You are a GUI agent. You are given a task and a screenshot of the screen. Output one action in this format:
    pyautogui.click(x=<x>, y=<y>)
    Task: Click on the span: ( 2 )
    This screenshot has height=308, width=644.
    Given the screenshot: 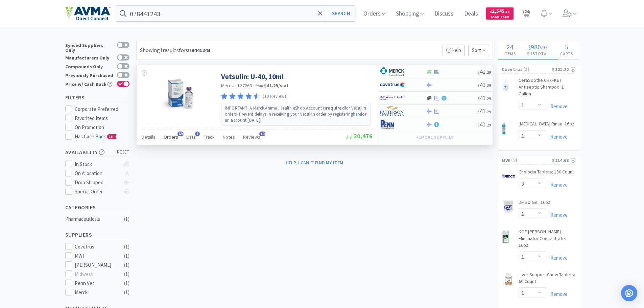 What is the action you would take?
    pyautogui.click(x=537, y=70)
    